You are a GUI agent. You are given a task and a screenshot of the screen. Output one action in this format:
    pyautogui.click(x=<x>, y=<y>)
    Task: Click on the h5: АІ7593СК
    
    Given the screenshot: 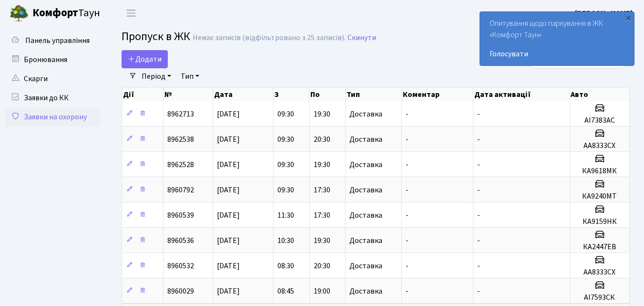 What is the action you would take?
    pyautogui.click(x=599, y=297)
    